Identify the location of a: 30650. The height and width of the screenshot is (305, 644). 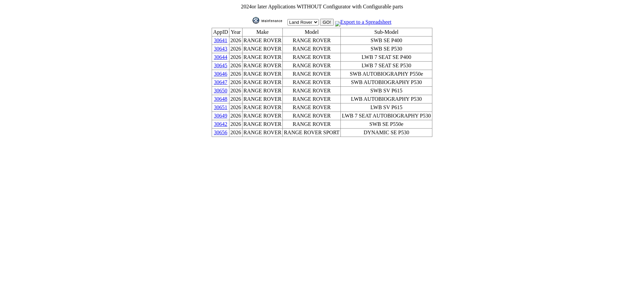
(220, 90).